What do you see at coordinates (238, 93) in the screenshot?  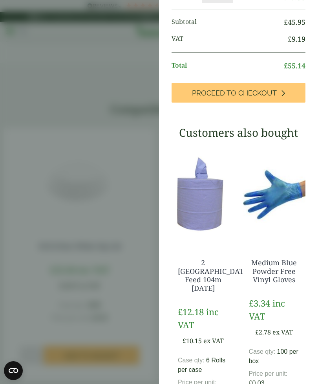 I see `a: Proceed to Checkout` at bounding box center [238, 93].